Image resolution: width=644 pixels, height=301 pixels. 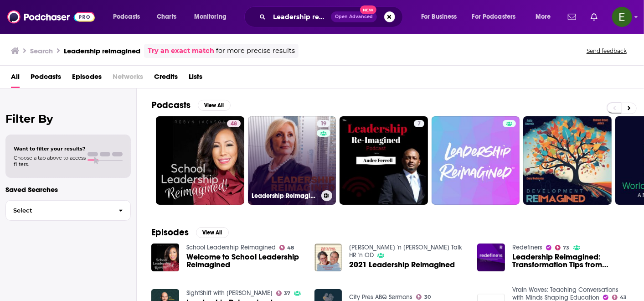 What do you see at coordinates (354, 17) in the screenshot?
I see `span: Open Advanced` at bounding box center [354, 17].